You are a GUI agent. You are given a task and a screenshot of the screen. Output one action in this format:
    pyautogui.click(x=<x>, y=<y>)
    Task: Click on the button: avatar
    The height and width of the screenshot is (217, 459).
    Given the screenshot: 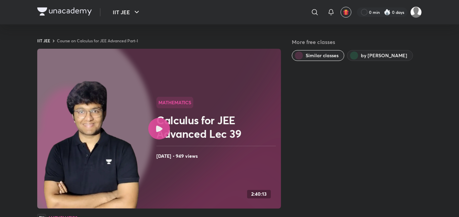 What is the action you would take?
    pyautogui.click(x=346, y=12)
    